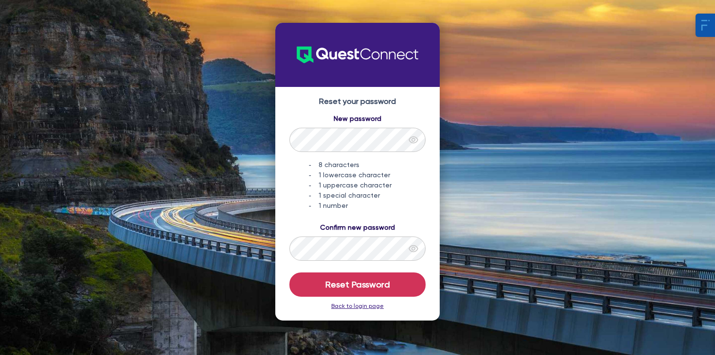 This screenshot has height=355, width=715. Describe the element at coordinates (357, 55) in the screenshot. I see `img: QuestConnect-Logo-new.701b7011.svg` at that location.